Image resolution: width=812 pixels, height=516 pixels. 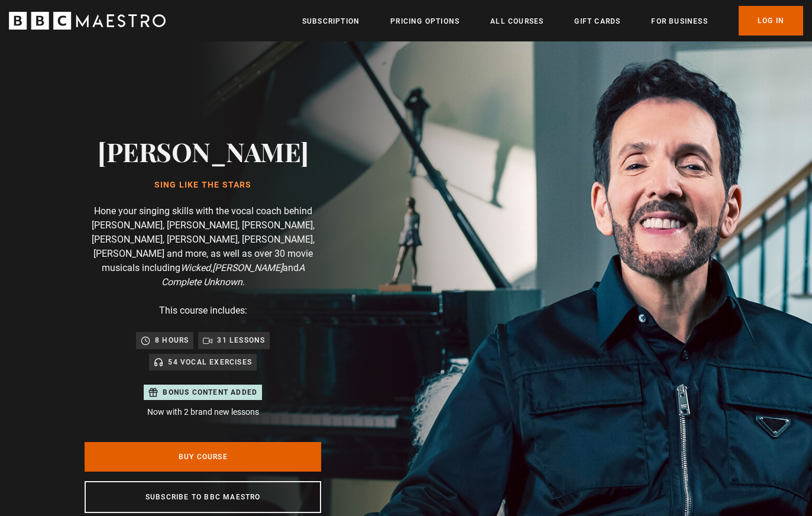 What do you see at coordinates (597, 21) in the screenshot?
I see `a: Gift Cards` at bounding box center [597, 21].